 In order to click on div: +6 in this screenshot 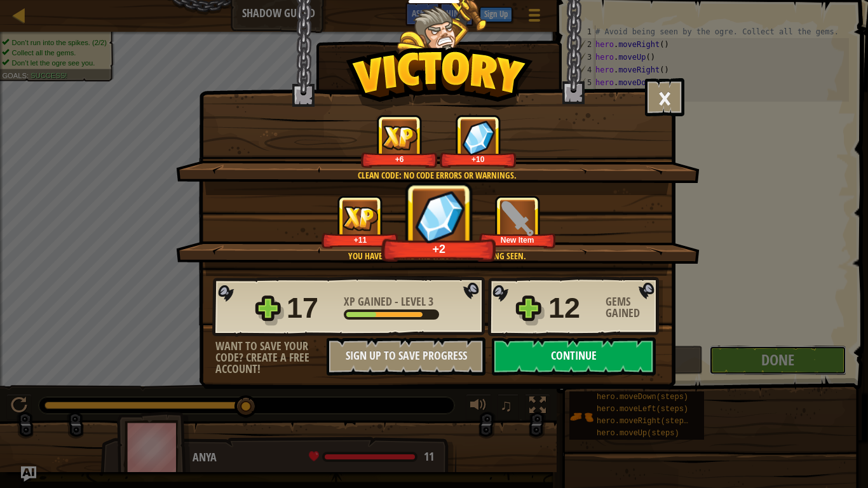, I will do `click(399, 159)`.